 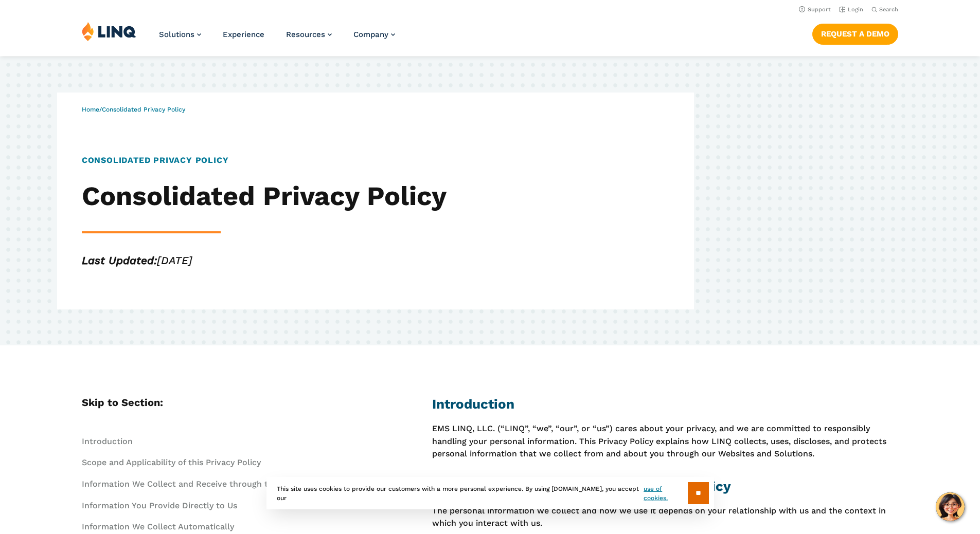 What do you see at coordinates (666, 493) in the screenshot?
I see `a: use of cookies.` at bounding box center [666, 493].